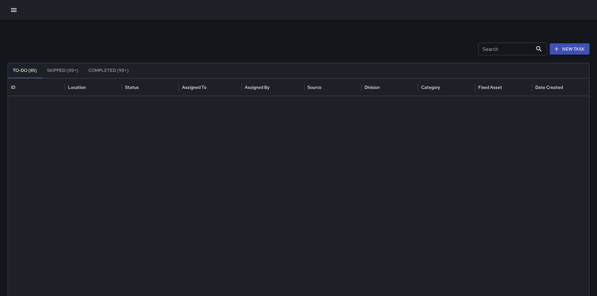 The image size is (597, 296). Describe the element at coordinates (108, 71) in the screenshot. I see `button: Completed (99+)` at that location.